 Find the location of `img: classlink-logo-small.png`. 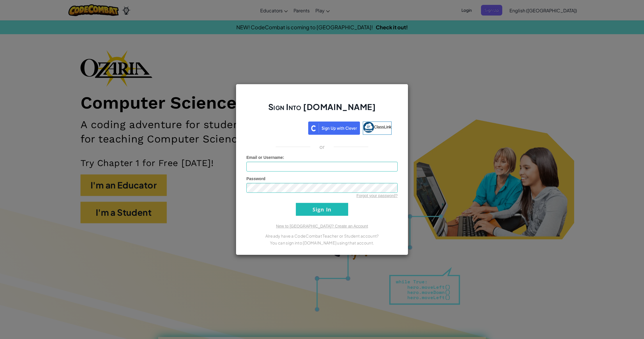

img: classlink-logo-small.png is located at coordinates (369, 127).